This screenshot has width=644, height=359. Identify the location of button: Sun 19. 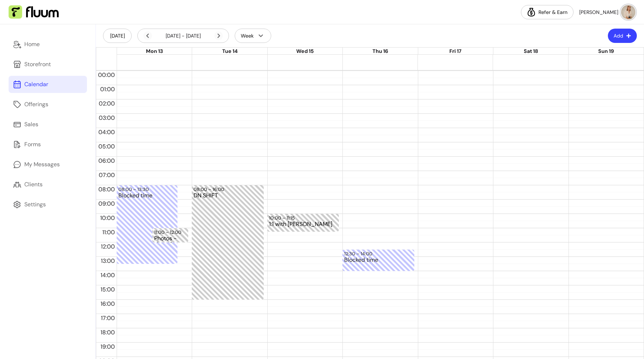
(606, 51).